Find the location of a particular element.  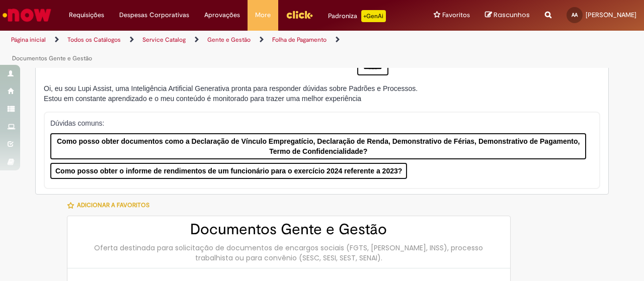

button: Como posso obter documentos como a Declaração de Vínculo Empregatício, Declaração de Renda, Demon... is located at coordinates (318, 147).